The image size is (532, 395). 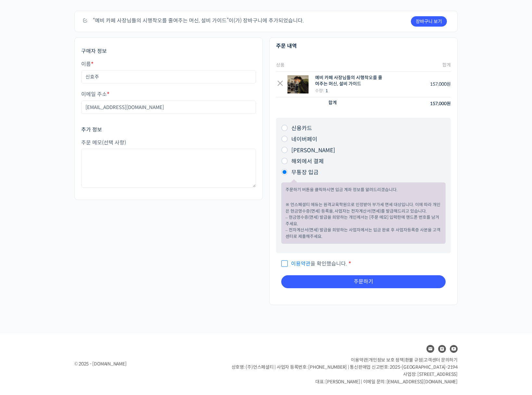 What do you see at coordinates (305, 172) in the screenshot?
I see `label: 무통장 입금` at bounding box center [305, 172].